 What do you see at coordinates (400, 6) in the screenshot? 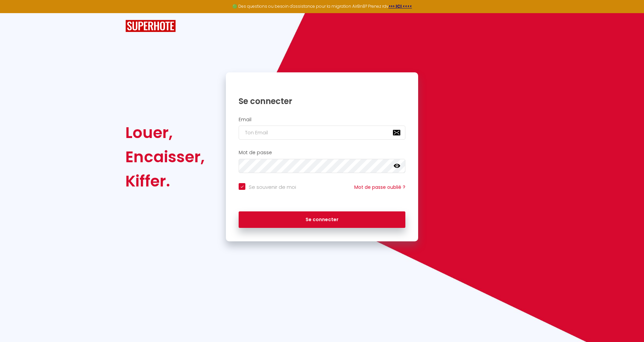
I see `strong: >>> ICI <<<<` at bounding box center [400, 6].